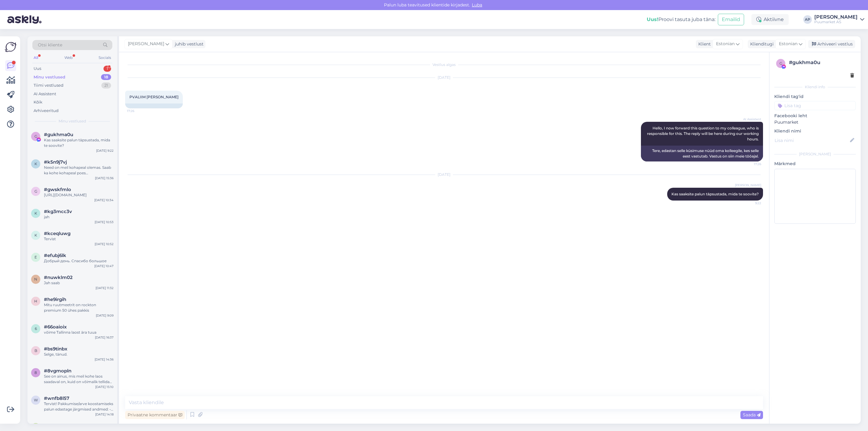 The image size is (868, 431). What do you see at coordinates (36, 257) in the screenshot?
I see `span: e` at bounding box center [36, 257].